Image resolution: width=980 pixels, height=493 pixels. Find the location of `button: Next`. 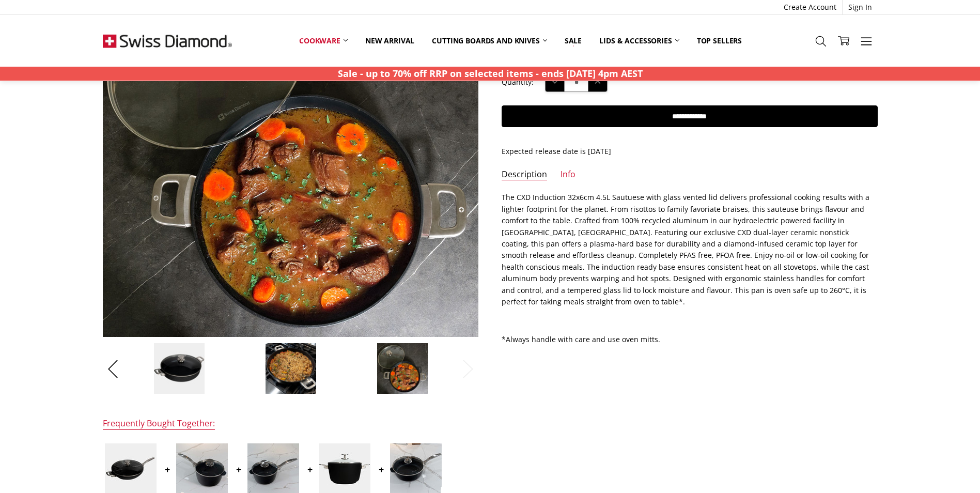

button: Next is located at coordinates (468, 368).